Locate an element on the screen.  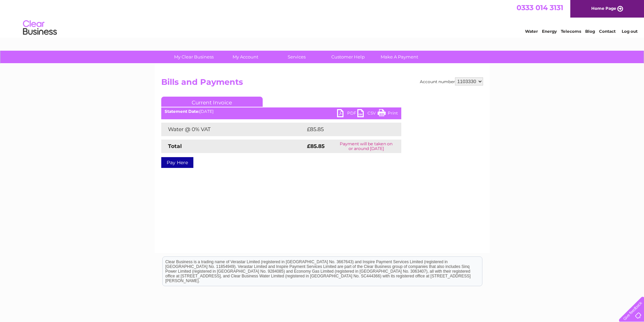
a: Customer Help is located at coordinates (348, 57).